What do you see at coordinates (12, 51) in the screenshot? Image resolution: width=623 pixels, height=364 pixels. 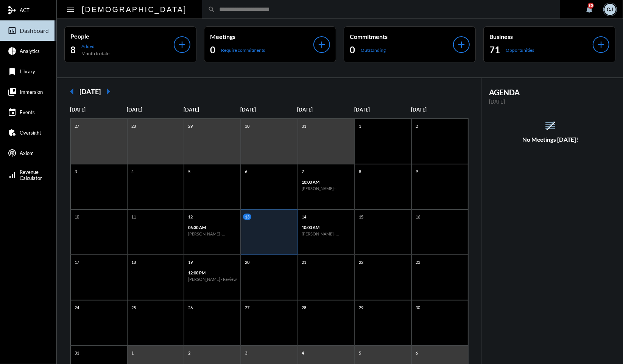 I see `mat-icon: pie_chart` at bounding box center [12, 51].